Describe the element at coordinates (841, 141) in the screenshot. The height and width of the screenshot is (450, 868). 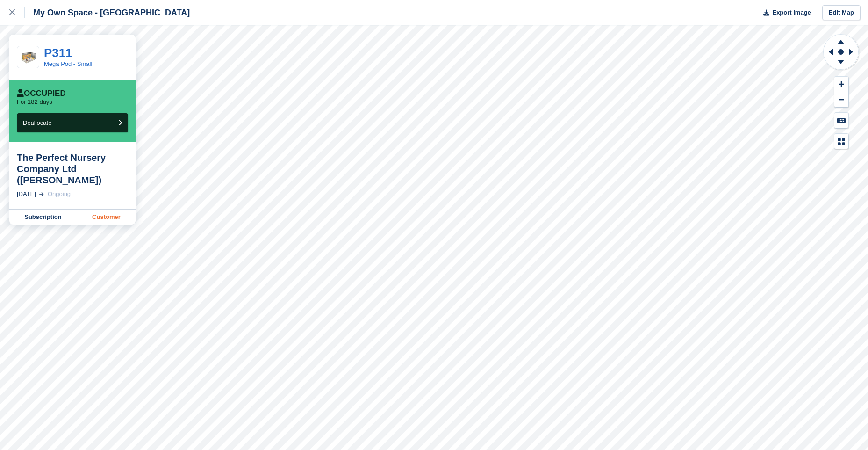
I see `button: Map Legend` at that location.